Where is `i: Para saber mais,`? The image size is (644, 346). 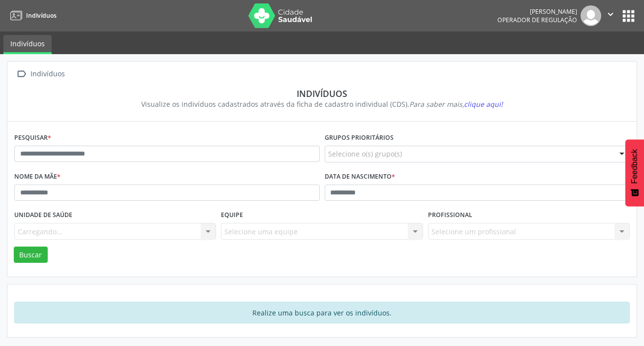 i: Para saber mais, is located at coordinates (456, 104).